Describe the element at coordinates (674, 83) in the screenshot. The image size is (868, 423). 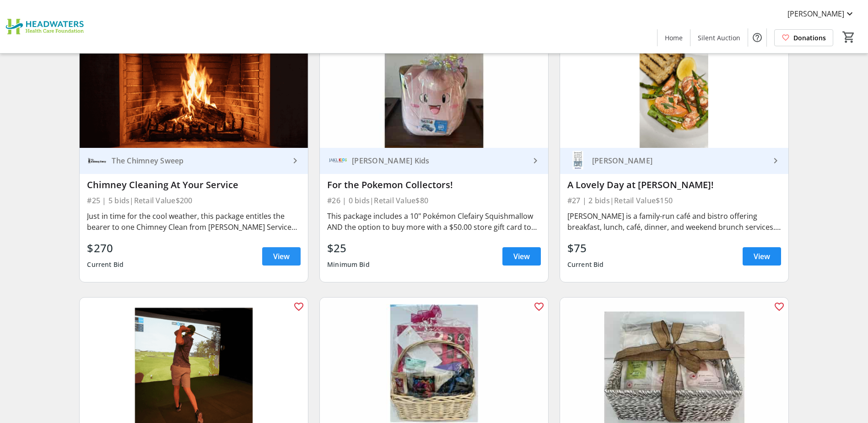
I see `img: A Lovely Day at Henriette!` at that location.